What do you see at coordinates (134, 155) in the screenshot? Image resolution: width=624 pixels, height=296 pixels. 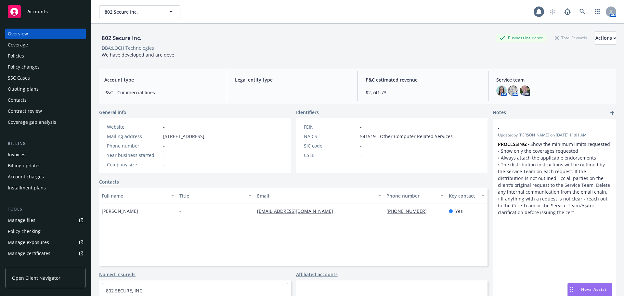 I see `div: Year business started` at bounding box center [134, 155].